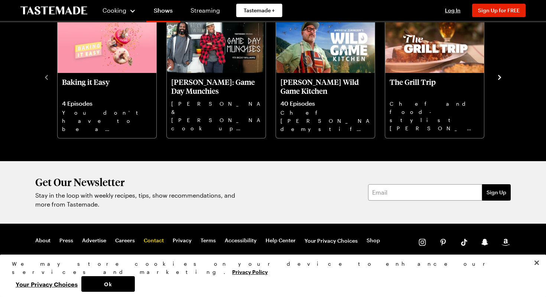 This screenshot has width=546, height=297. What do you see at coordinates (54, 10) in the screenshot?
I see `a: To Tastemade Home Page` at bounding box center [54, 10].